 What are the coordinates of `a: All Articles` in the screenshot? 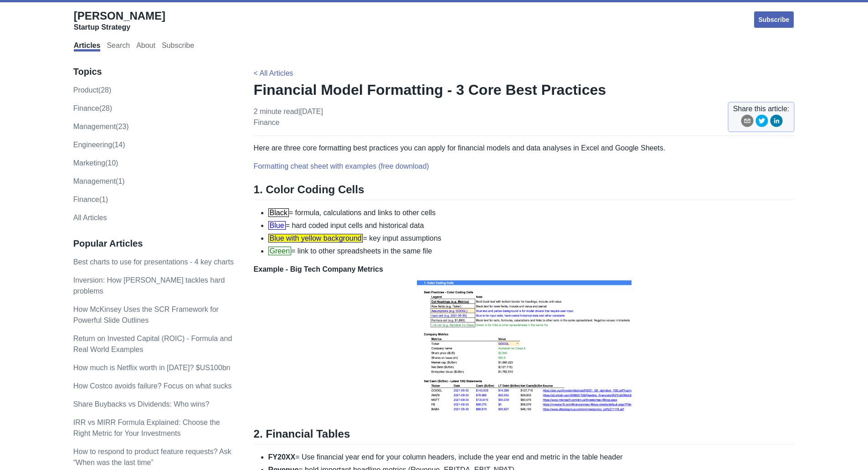 It's located at (90, 217).